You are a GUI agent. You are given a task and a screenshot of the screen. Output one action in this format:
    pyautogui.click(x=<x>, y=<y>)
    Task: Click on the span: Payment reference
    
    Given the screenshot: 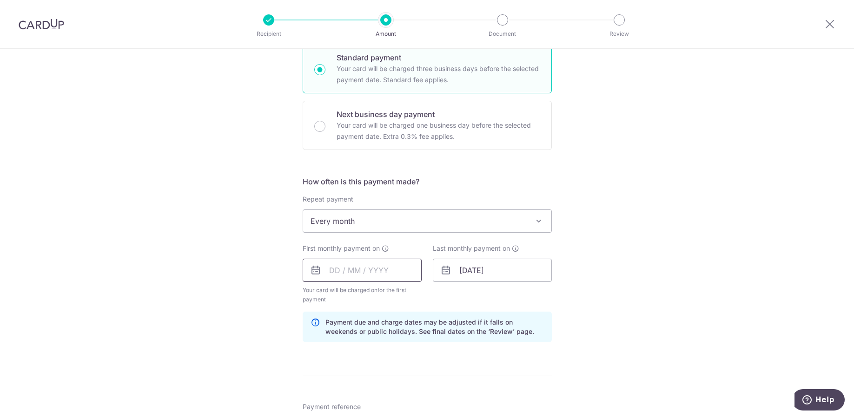 What is the action you would take?
    pyautogui.click(x=331, y=407)
    